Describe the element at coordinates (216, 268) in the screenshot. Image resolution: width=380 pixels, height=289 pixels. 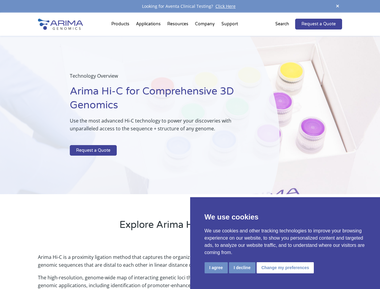
I see `button: I agree` at that location.